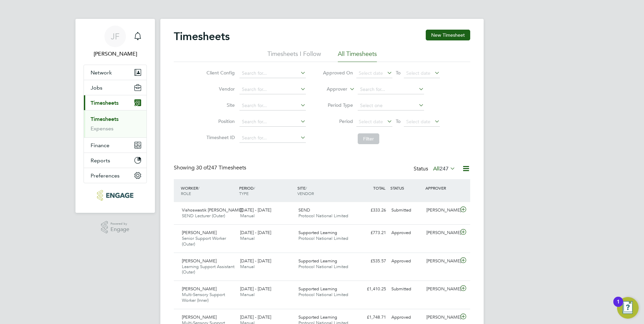 This screenshot has height=324, width=644. Describe the element at coordinates (441, 188) in the screenshot. I see `div: APPROVER` at that location.